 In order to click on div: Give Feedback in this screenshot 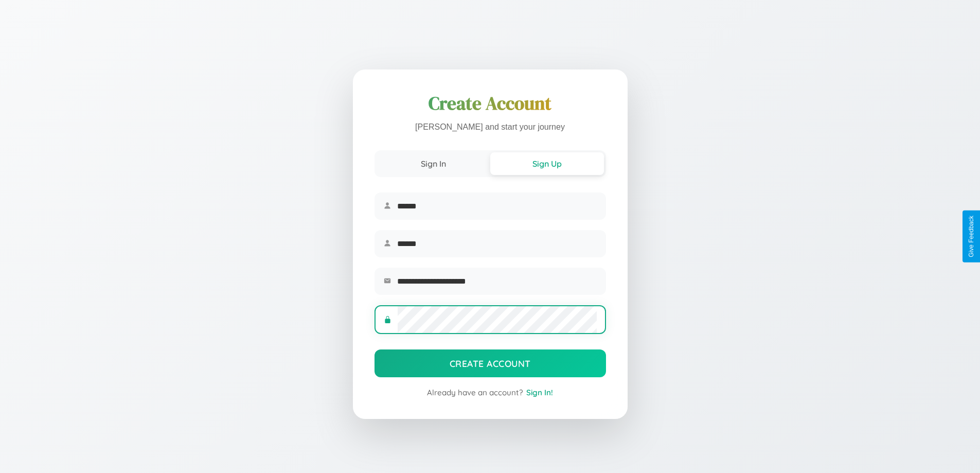, I will do `click(971, 236)`.